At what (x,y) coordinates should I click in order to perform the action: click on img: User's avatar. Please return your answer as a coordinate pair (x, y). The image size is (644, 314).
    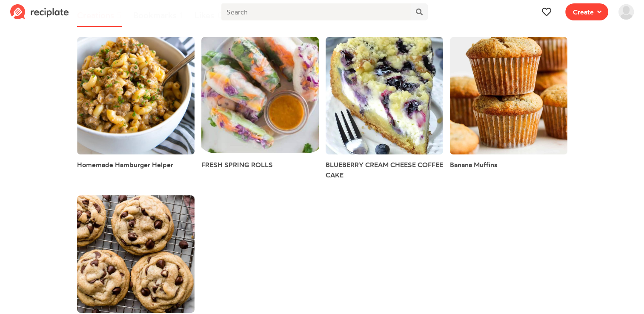
    Looking at the image, I should click on (626, 12).